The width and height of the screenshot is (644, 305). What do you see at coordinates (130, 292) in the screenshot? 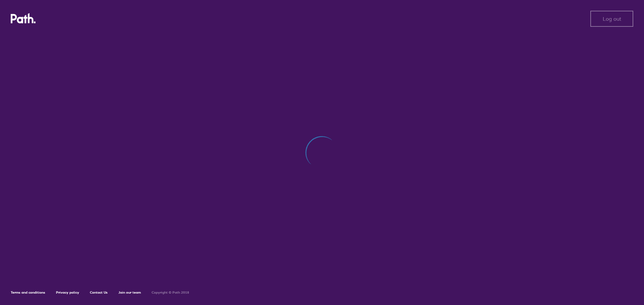
I see `a: Join our team` at bounding box center [130, 292].